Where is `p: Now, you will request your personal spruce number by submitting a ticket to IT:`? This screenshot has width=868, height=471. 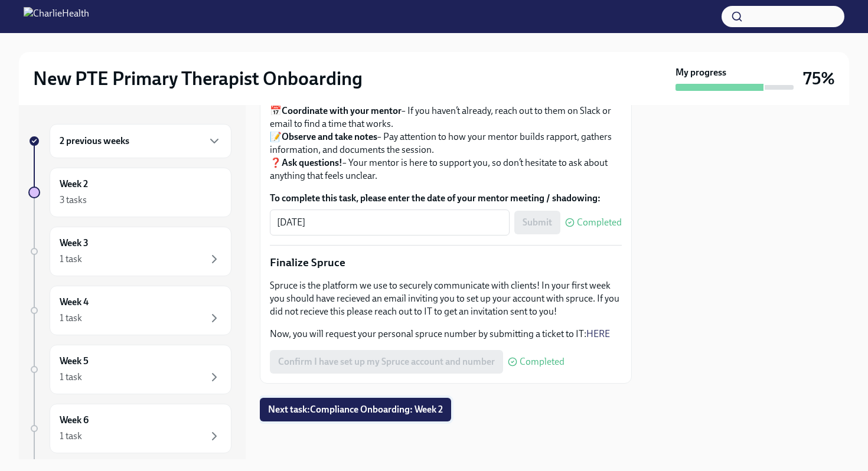
p: Now, you will request your personal spruce number by submitting a ticket to IT: is located at coordinates (445, 334).